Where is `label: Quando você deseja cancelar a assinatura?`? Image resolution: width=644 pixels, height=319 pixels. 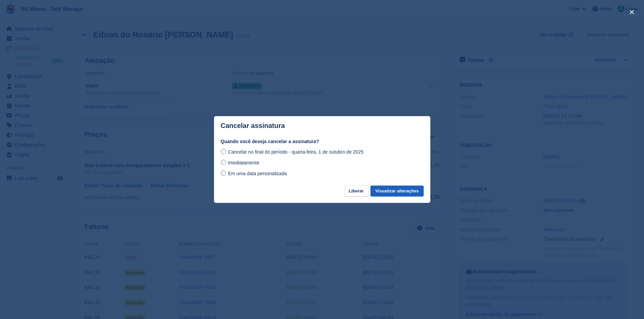 label: Quando você deseja cancelar a assinatura? is located at coordinates (322, 141).